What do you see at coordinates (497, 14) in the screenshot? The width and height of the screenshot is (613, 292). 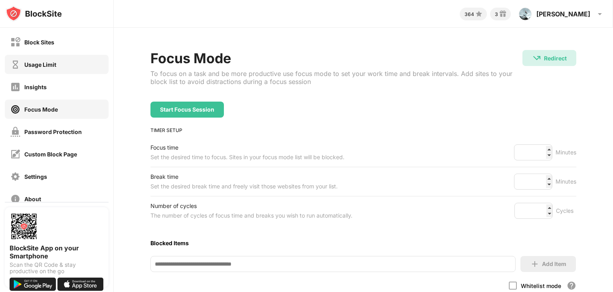 I see `div: 3` at bounding box center [497, 14].